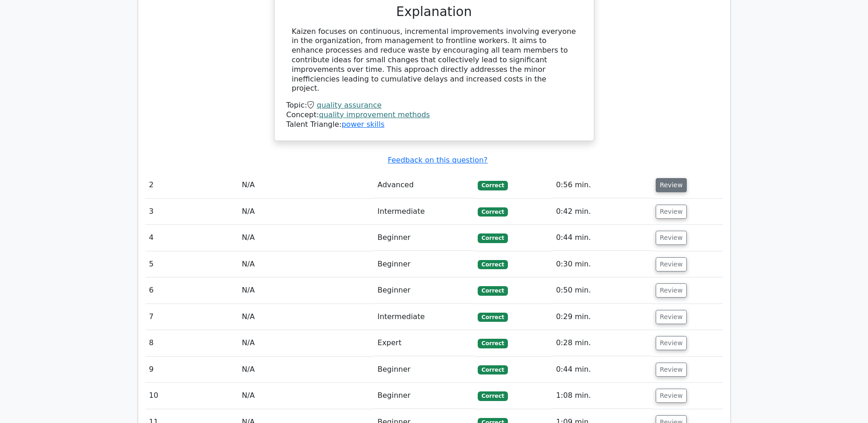  What do you see at coordinates (602, 212) in the screenshot?
I see `td: 0:42 min.` at bounding box center [602, 212].